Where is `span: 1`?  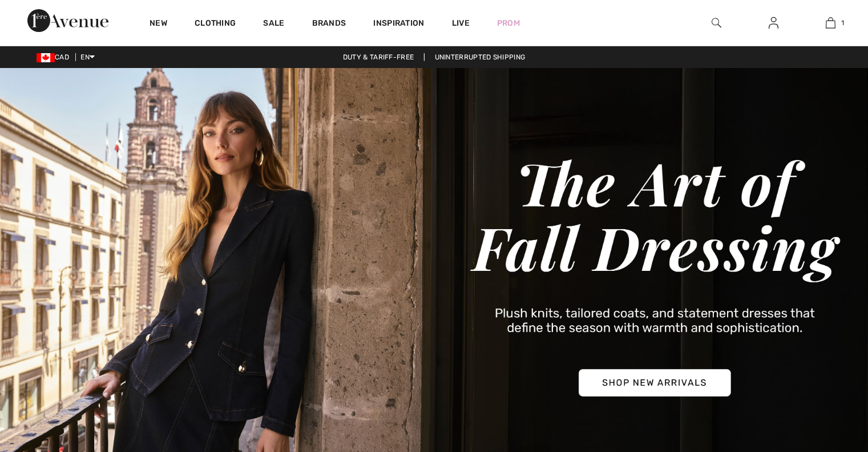
span: 1 is located at coordinates (843, 23).